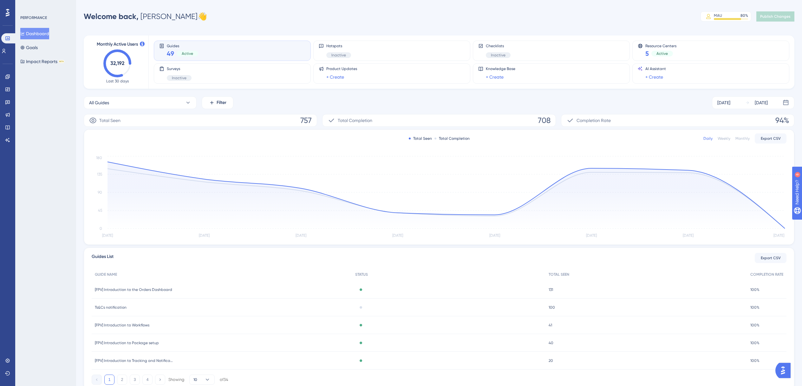  What do you see at coordinates (718, 16) in the screenshot?
I see `div: MAU` at bounding box center [718, 16].